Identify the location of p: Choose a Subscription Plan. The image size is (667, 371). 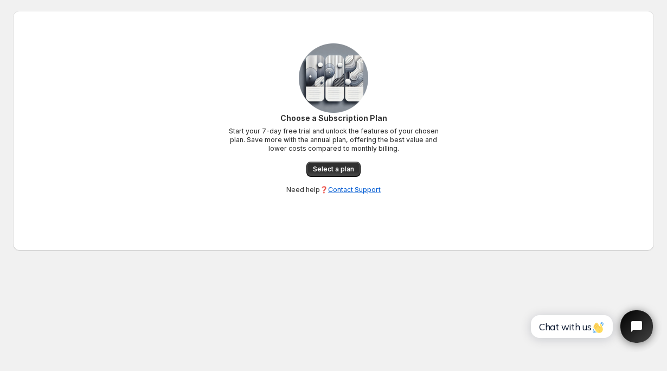
(334, 118).